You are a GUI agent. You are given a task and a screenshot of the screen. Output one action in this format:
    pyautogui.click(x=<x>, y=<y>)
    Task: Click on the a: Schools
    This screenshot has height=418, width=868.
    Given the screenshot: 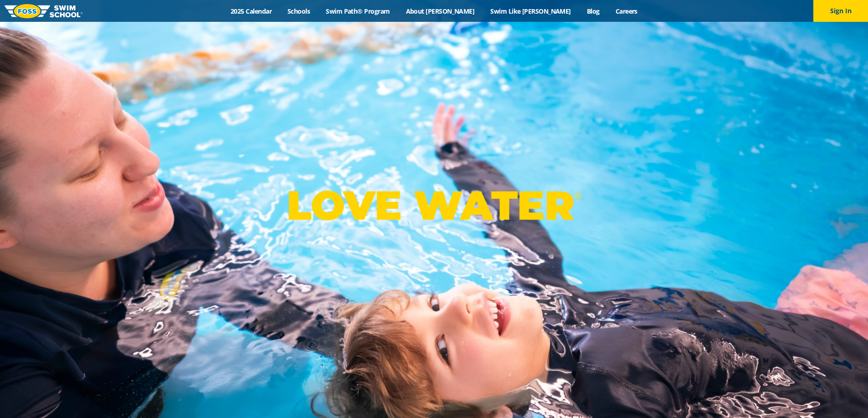 What is the action you would take?
    pyautogui.click(x=299, y=11)
    